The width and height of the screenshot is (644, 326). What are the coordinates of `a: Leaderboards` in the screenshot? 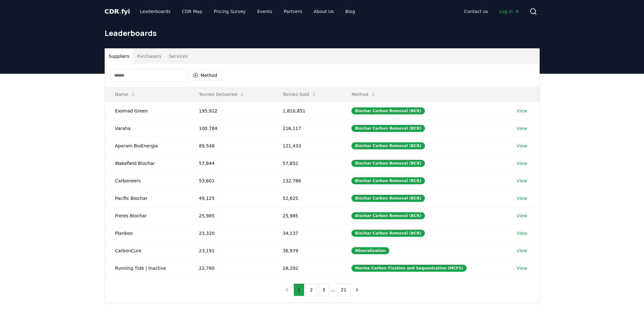 It's located at (155, 11).